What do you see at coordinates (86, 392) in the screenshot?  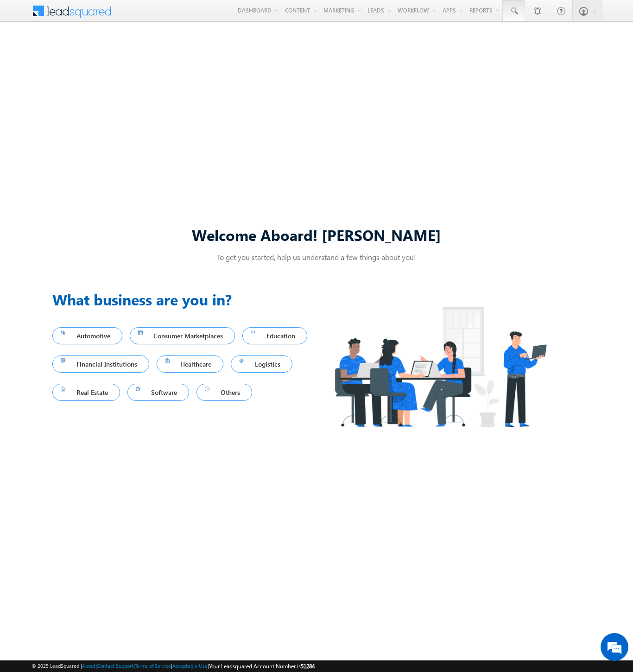 I see `span: Real Estate` at bounding box center [86, 392].